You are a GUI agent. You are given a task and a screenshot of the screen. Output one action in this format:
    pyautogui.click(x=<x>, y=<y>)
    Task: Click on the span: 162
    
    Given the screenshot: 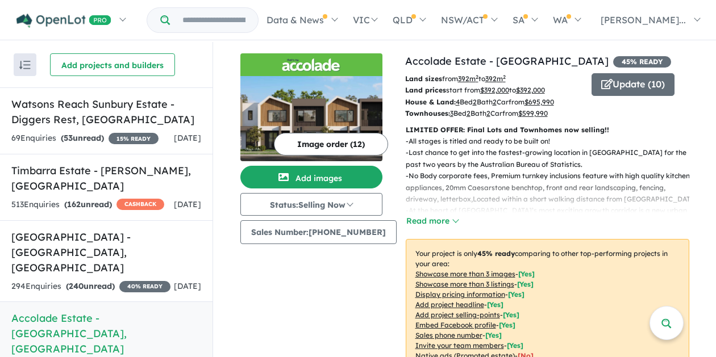 What is the action you would take?
    pyautogui.click(x=74, y=205)
    